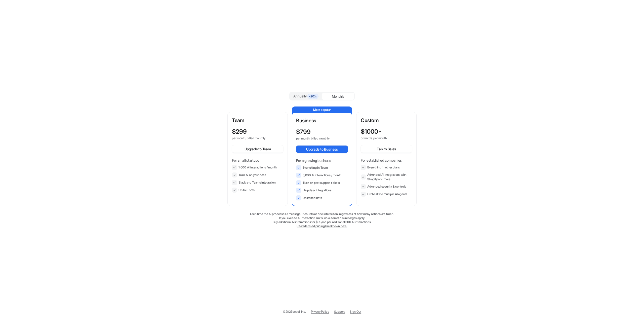  Describe the element at coordinates (387, 120) in the screenshot. I see `p: Custom` at that location.